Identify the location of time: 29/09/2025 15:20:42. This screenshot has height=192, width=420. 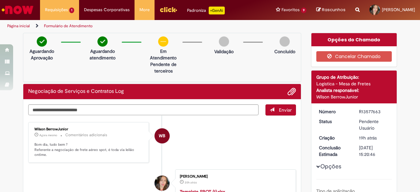
(368, 138).